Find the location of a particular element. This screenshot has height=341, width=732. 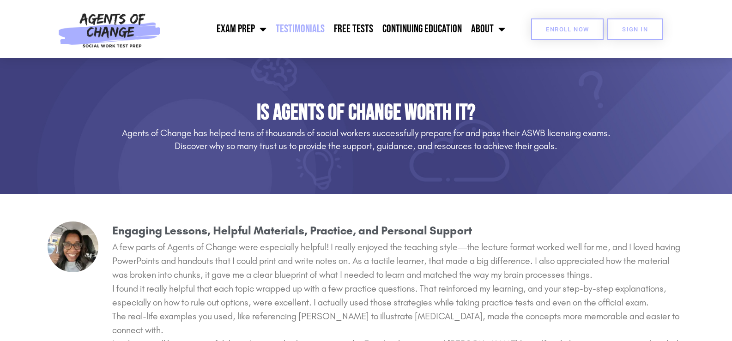

span: Enroll Now is located at coordinates (567, 29).